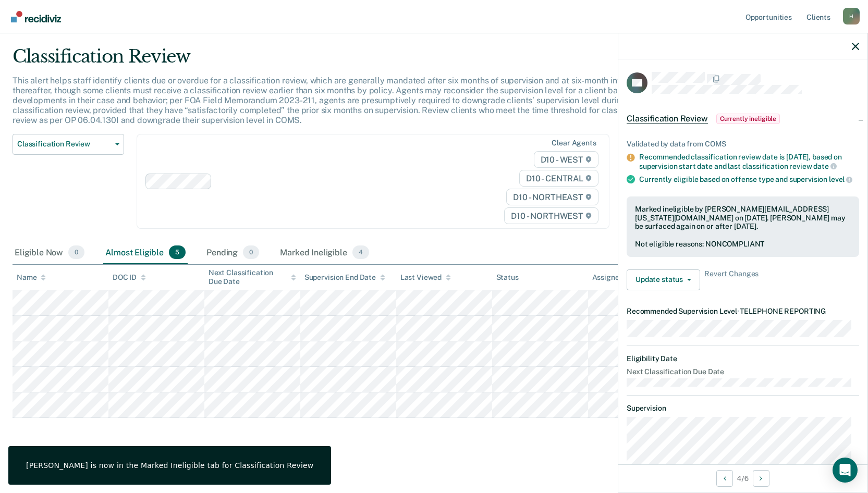  Describe the element at coordinates (345, 277) in the screenshot. I see `div: Supervision End Date` at that location.